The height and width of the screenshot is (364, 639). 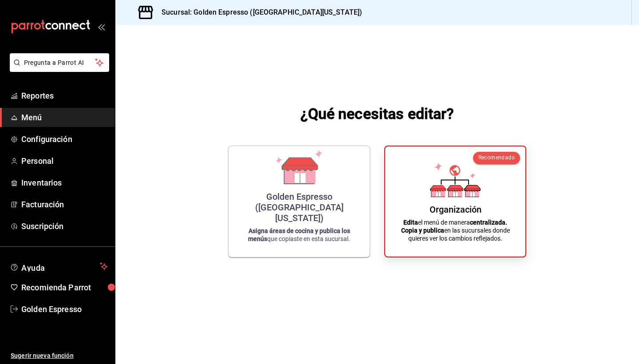 I want to click on span: Configuración, so click(x=64, y=139).